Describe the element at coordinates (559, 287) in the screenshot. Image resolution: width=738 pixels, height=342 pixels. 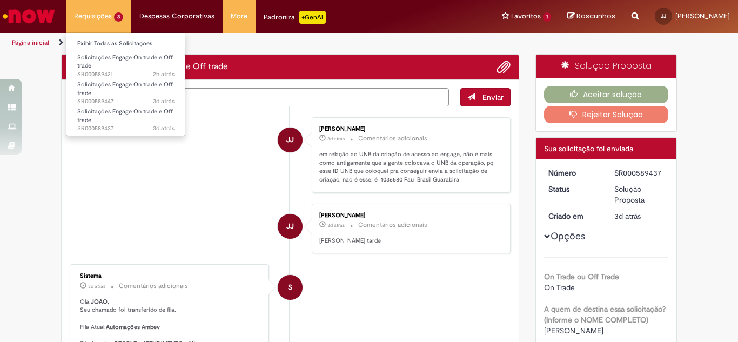
I see `span: On Trade` at that location.